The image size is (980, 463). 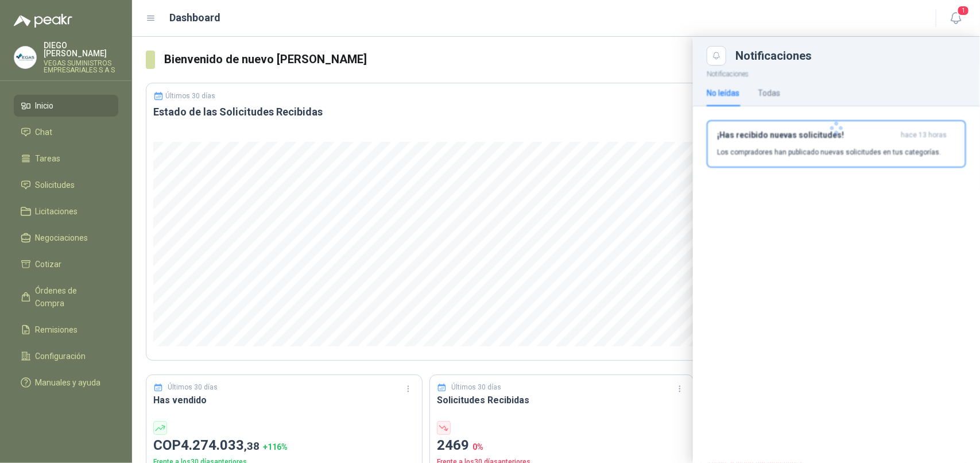 I want to click on button: Close, so click(x=717, y=56).